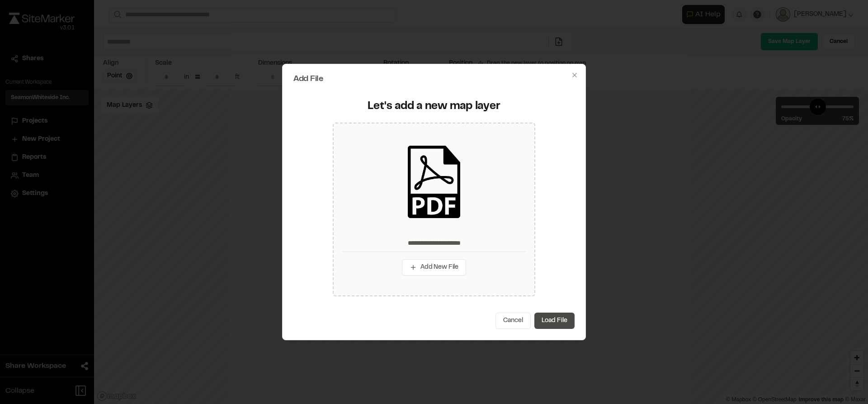  I want to click on div: Let's add a new map layer, so click(434, 107).